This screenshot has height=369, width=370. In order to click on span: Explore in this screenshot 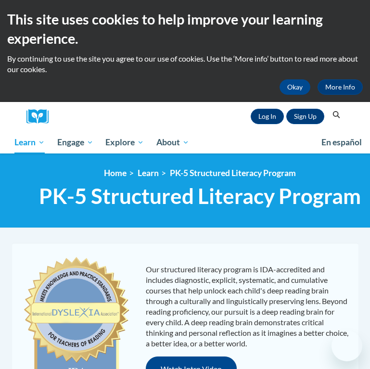, I will do `click(125, 143)`.